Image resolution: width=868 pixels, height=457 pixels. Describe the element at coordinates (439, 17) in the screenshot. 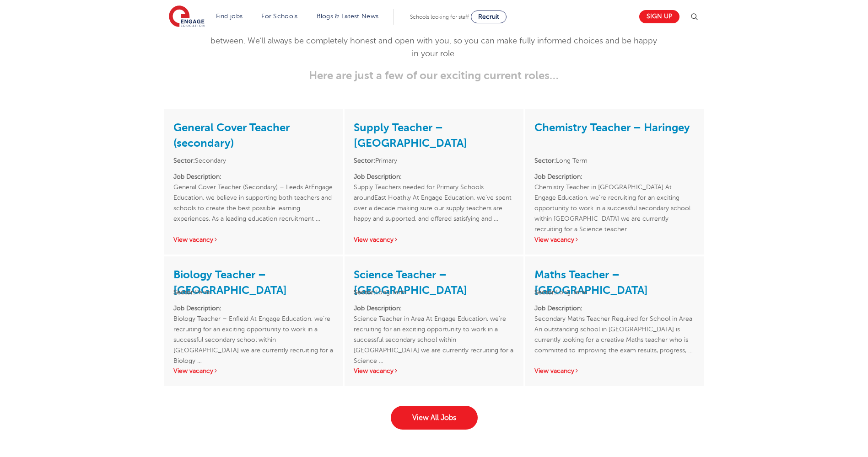

I see `span: Schools looking for staff` at that location.